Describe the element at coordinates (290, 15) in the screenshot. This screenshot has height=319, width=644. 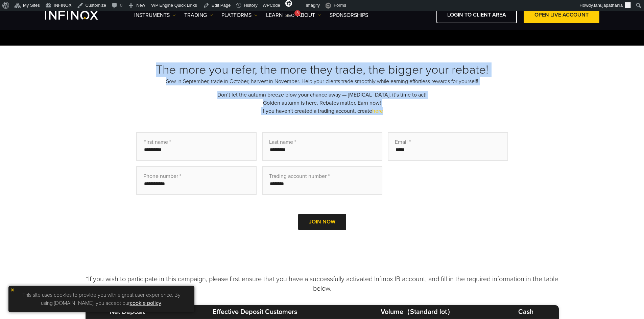
I see `span: SEO` at that location.